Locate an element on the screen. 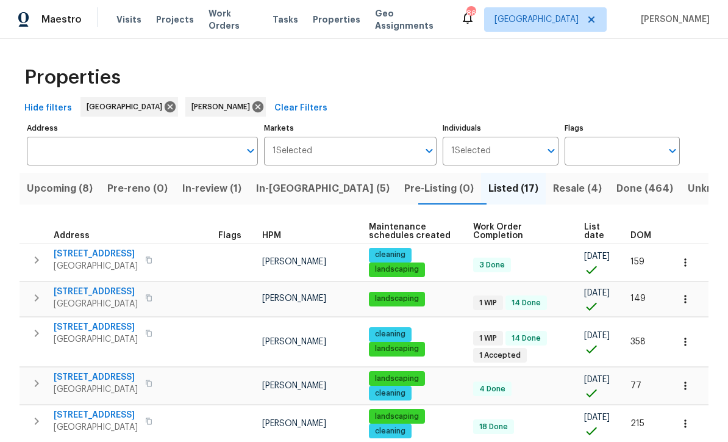 Image resolution: width=728 pixels, height=442 pixels. span: 18 Done is located at coordinates (494, 426).